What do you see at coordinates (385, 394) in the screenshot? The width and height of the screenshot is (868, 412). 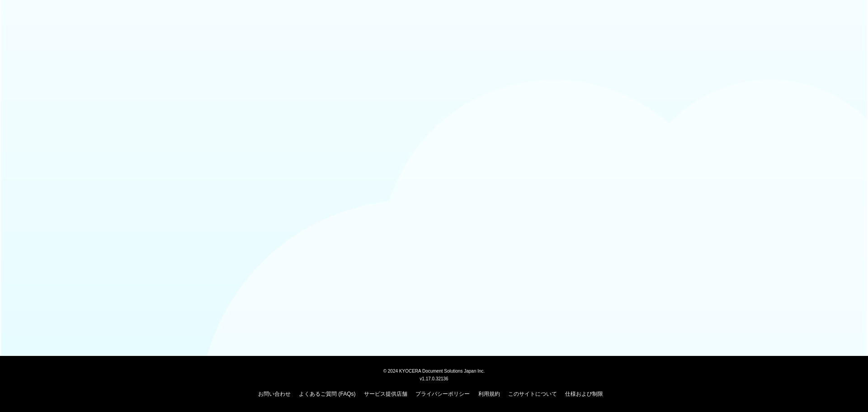 I see `a: サービス提供店舗` at bounding box center [385, 394].